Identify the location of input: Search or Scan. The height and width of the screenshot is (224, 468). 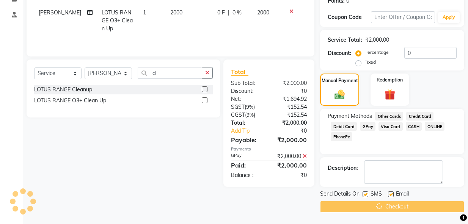
(170, 73).